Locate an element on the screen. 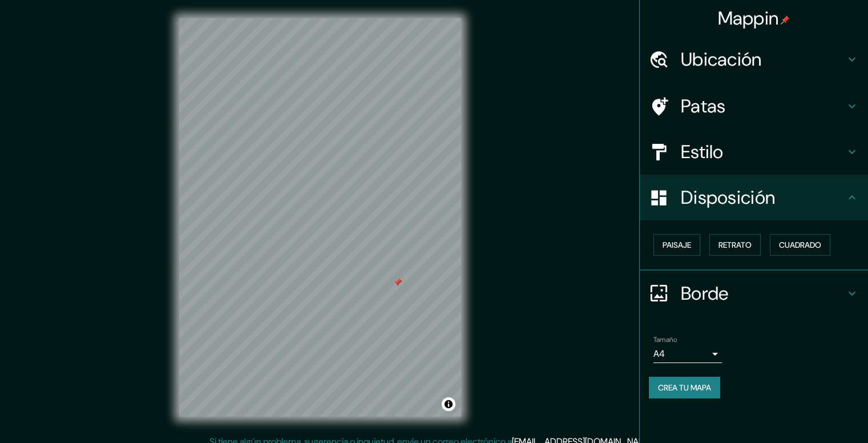  button: Paisaje is located at coordinates (677, 245).